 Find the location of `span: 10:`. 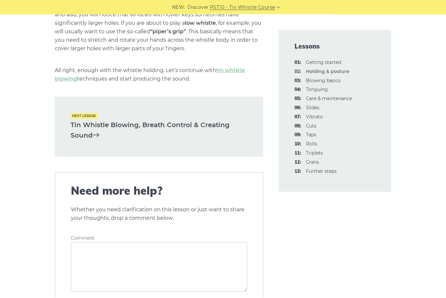

span: 10: is located at coordinates (298, 144).